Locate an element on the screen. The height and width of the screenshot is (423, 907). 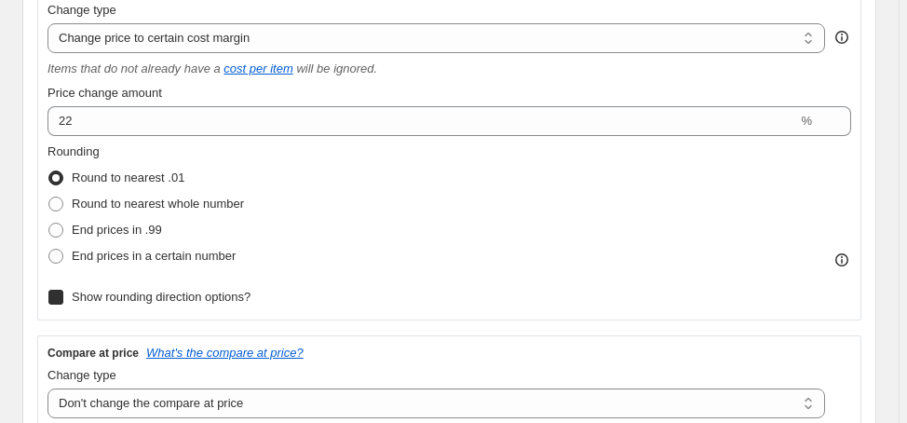
i: What's the compare at price? is located at coordinates (224, 352).